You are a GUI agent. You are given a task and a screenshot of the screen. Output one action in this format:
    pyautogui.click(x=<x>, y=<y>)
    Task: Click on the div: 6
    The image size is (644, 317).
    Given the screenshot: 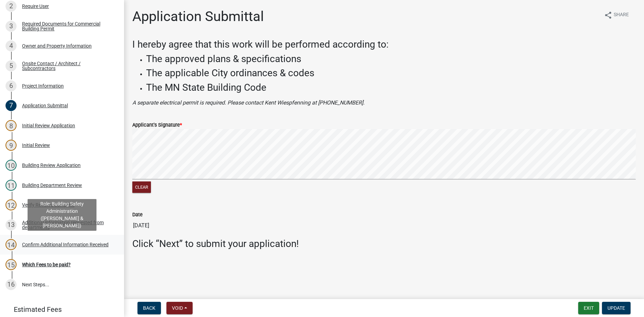 What is the action you would take?
    pyautogui.click(x=11, y=86)
    